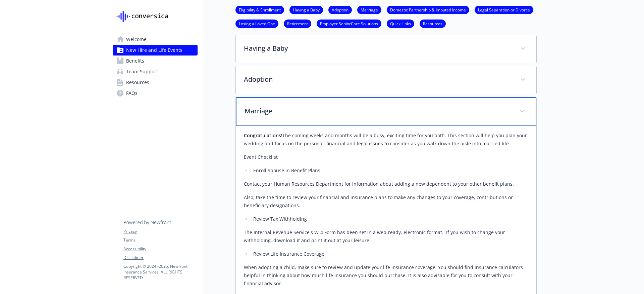 Image resolution: width=644 pixels, height=294 pixels. I want to click on p: The Internal Revenue Service's W-4 Form has been set in a web-ready, electronic format. If you wi..., so click(386, 236).